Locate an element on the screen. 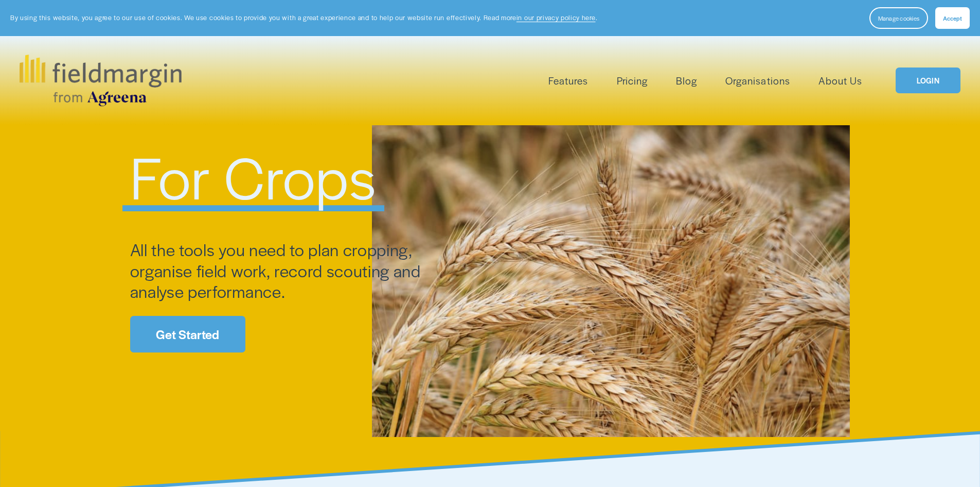  span: Manage cookies is located at coordinates (899, 18).